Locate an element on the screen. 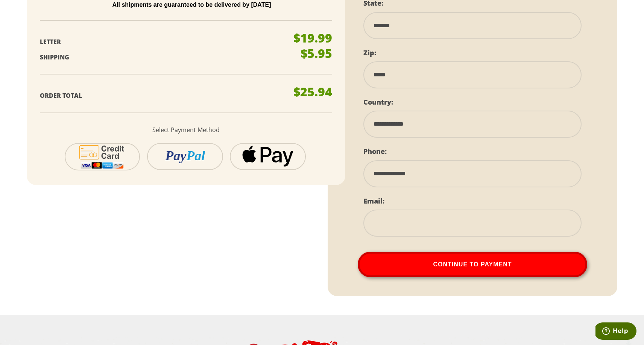 The image size is (644, 345). p: Letter is located at coordinates (161, 42).